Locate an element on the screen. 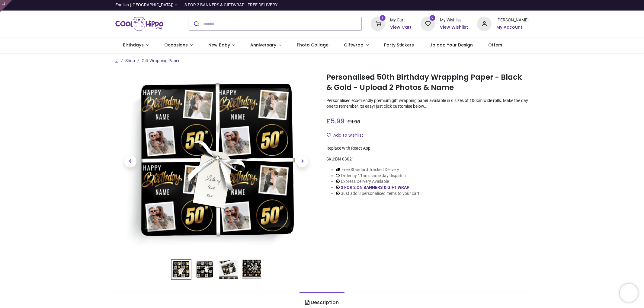  div: SKU: is located at coordinates (427, 159).